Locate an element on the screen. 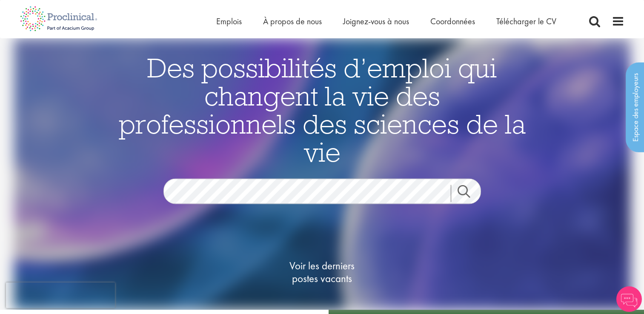 The width and height of the screenshot is (644, 314). span: Coordonnées is located at coordinates (453, 21).